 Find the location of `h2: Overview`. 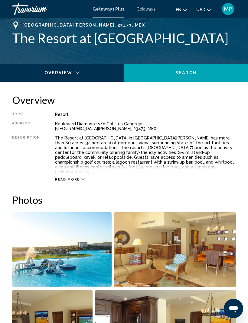

h2: Overview is located at coordinates (124, 100).